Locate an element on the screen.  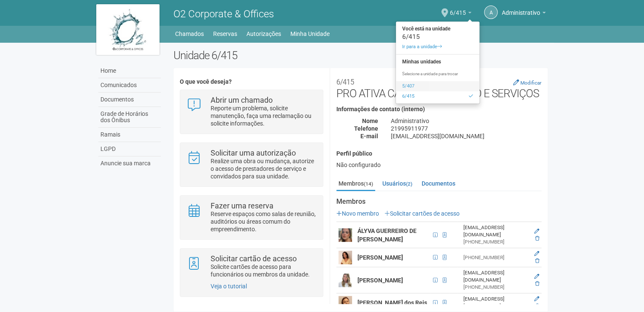
strong: Abrir um chamado is located at coordinates (241, 100).